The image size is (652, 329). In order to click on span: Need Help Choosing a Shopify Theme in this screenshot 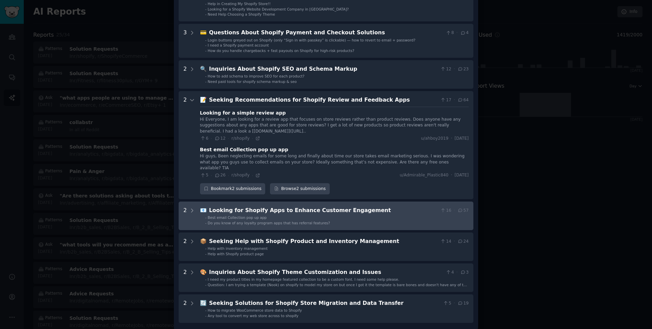, I will do `click(241, 14)`.